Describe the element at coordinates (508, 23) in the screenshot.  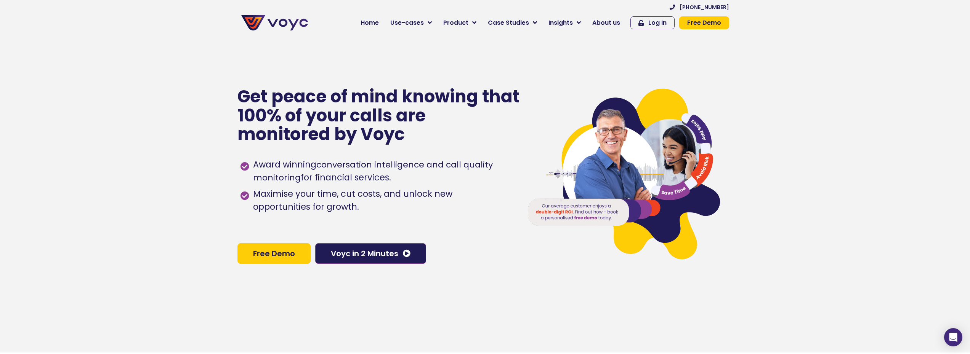
I see `span: Case Studies` at that location.